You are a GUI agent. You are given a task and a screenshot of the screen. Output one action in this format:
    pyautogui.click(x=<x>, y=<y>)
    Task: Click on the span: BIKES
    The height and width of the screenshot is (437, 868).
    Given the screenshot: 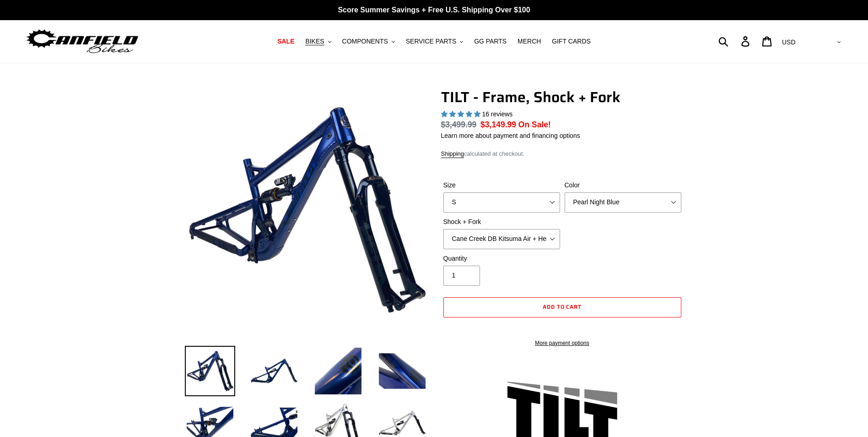 What is the action you would take?
    pyautogui.click(x=315, y=41)
    